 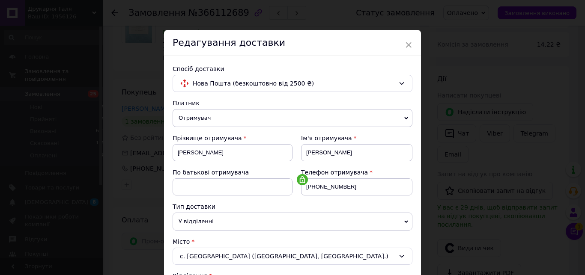 What do you see at coordinates (293, 222) in the screenshot?
I see `span: У відділенні` at bounding box center [293, 222].